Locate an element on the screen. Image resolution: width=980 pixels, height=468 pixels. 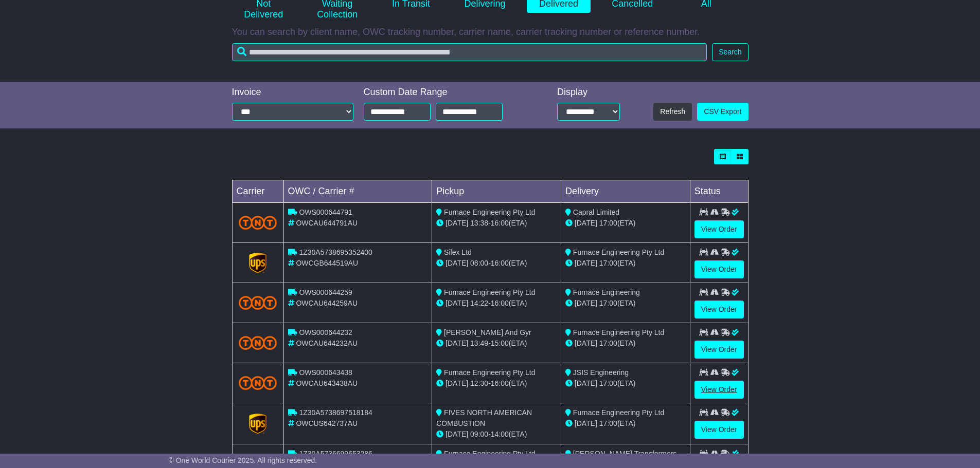
span: Furnace Engineering is located at coordinates (606, 292).